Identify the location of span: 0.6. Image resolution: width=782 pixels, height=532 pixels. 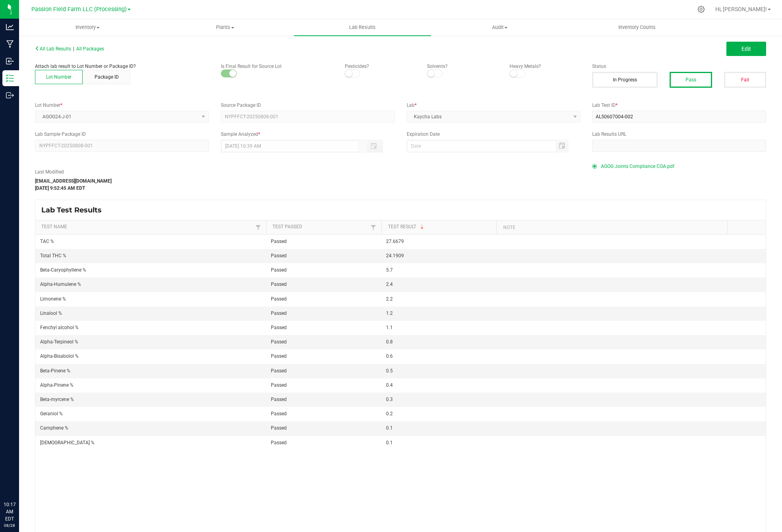
(389, 356).